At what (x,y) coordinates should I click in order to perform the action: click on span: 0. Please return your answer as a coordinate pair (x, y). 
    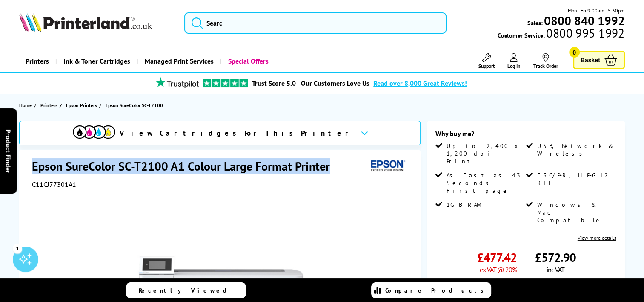
    Looking at the image, I should click on (574, 52).